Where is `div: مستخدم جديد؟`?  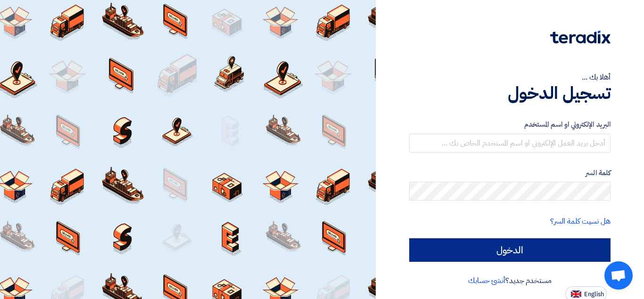
div: مستخدم جديد؟ is located at coordinates (510, 281).